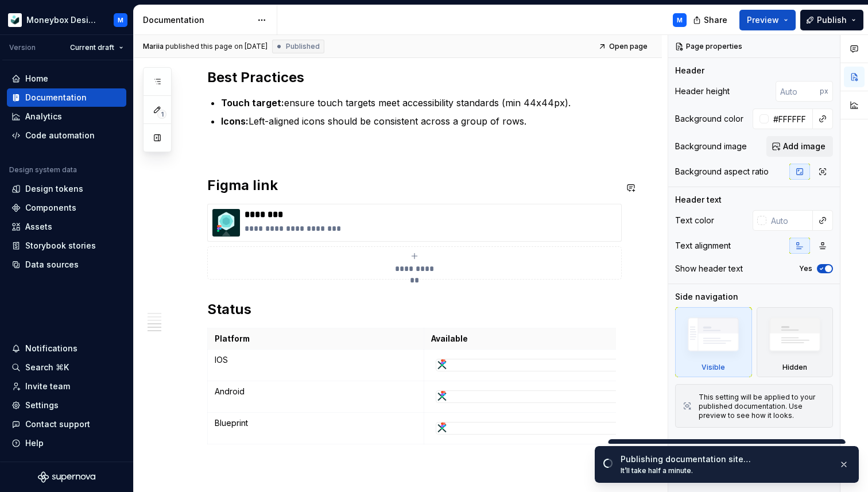 The image size is (868, 492). Describe the element at coordinates (623, 47) in the screenshot. I see `a: Open page` at that location.